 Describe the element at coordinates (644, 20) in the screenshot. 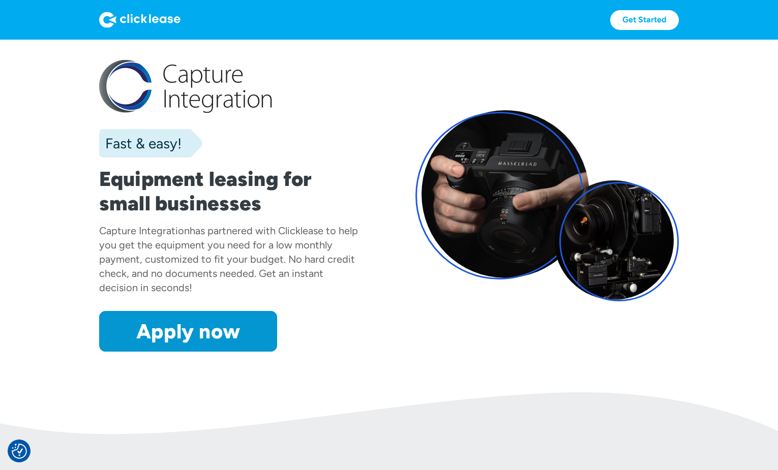

I see `a: Get Started` at that location.